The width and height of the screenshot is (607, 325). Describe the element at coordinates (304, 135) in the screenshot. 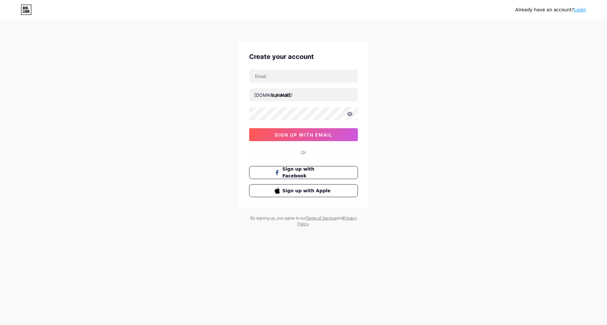

I see `span: sign up with email` at that location.